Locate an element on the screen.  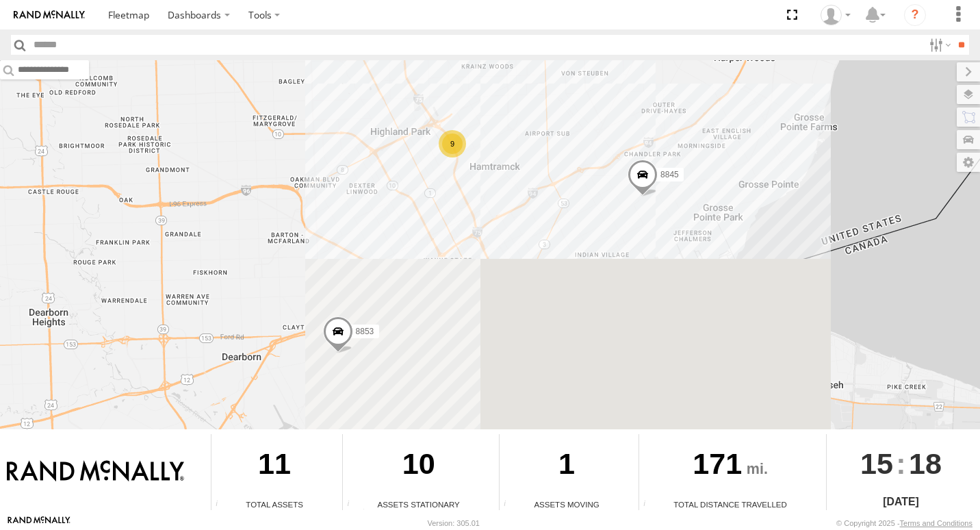
div: Assets Moving is located at coordinates (567, 504).